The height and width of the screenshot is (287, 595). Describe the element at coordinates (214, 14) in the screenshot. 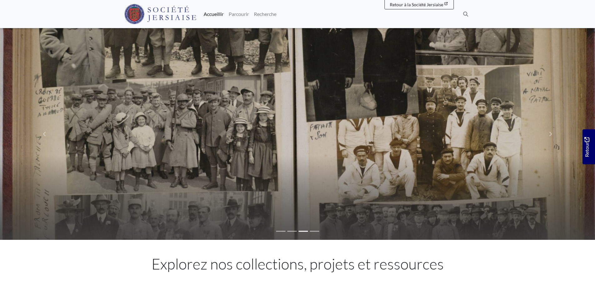

I see `font: Accueillir` at that location.